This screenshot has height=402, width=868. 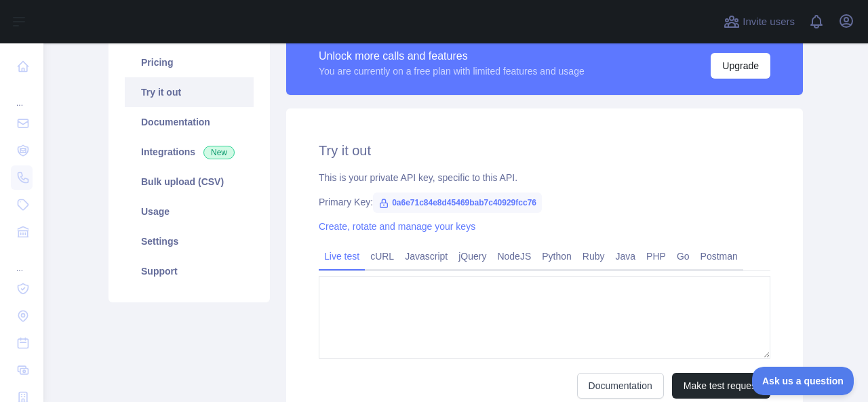 I want to click on a: Integrations New, so click(x=189, y=152).